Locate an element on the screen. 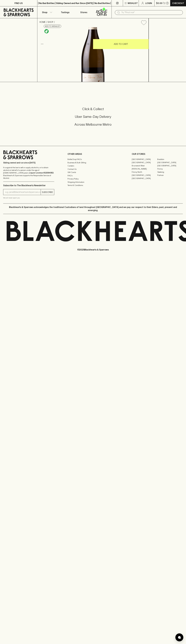  a: SHOP is located at coordinates (51, 22).